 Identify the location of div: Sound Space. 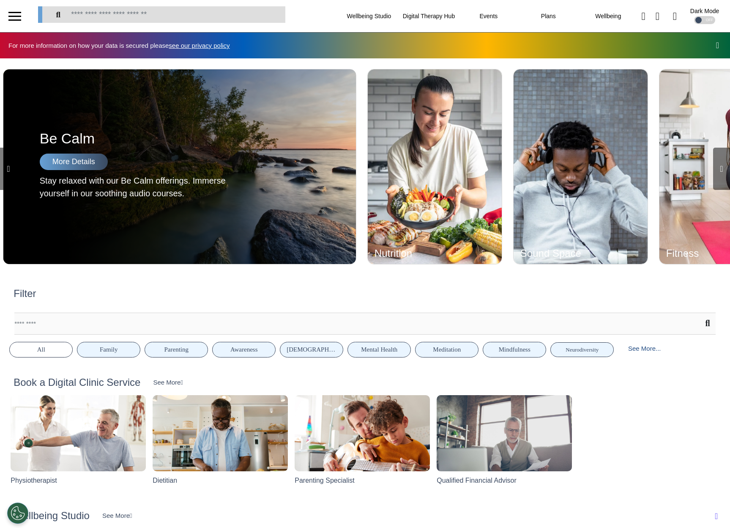
(567, 253).